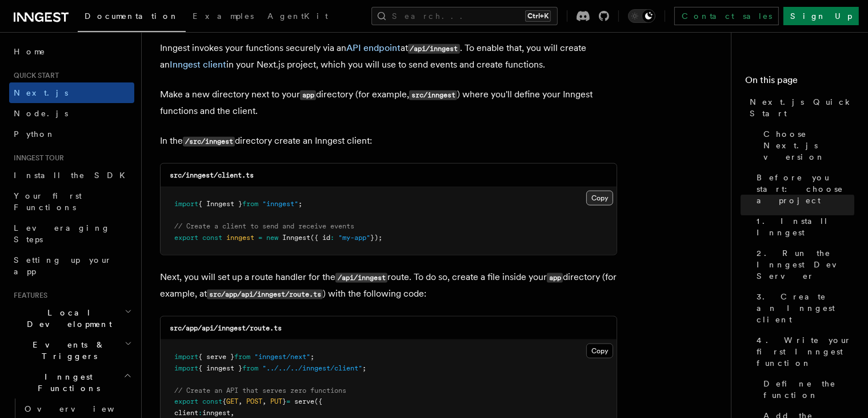 This screenshot has width=868, height=418. I want to click on button: Search...Ctrl+K, so click(465, 16).